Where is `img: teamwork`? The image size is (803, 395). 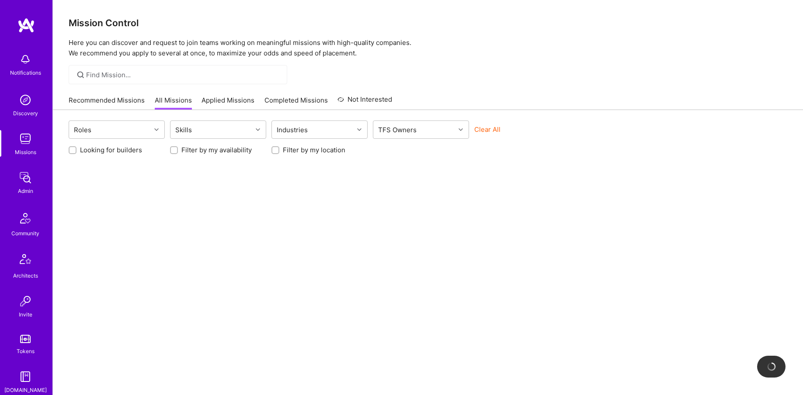
img: teamwork is located at coordinates (25, 139).